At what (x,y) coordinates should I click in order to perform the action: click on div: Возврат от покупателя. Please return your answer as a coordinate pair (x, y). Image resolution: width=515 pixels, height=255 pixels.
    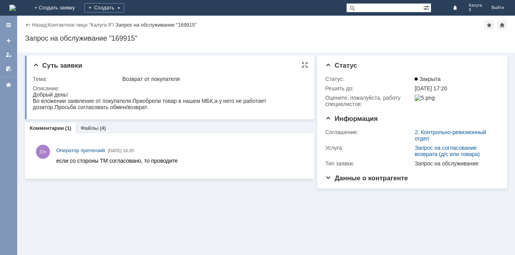
    Looking at the image, I should click on (213, 79).